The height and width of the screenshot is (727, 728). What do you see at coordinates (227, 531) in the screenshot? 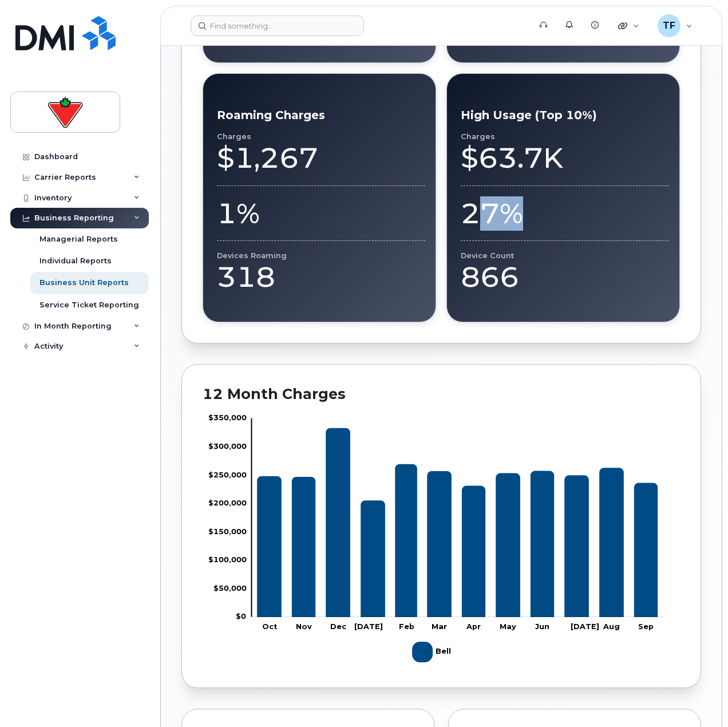
I see `tspan: $150,000` at bounding box center [227, 531].